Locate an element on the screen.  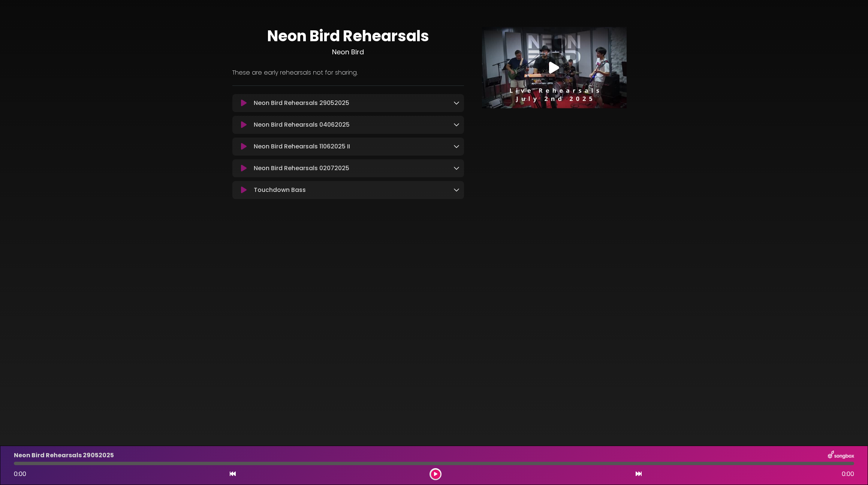
p: These are early rehearsals not for sharing. is located at coordinates (348, 72).